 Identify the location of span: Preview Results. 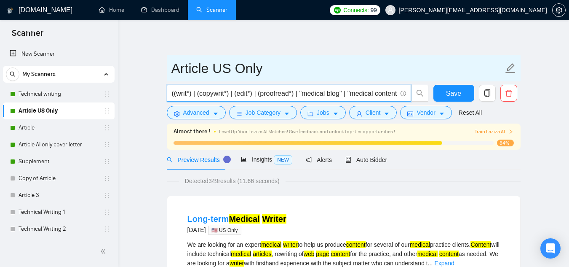
(197, 160).